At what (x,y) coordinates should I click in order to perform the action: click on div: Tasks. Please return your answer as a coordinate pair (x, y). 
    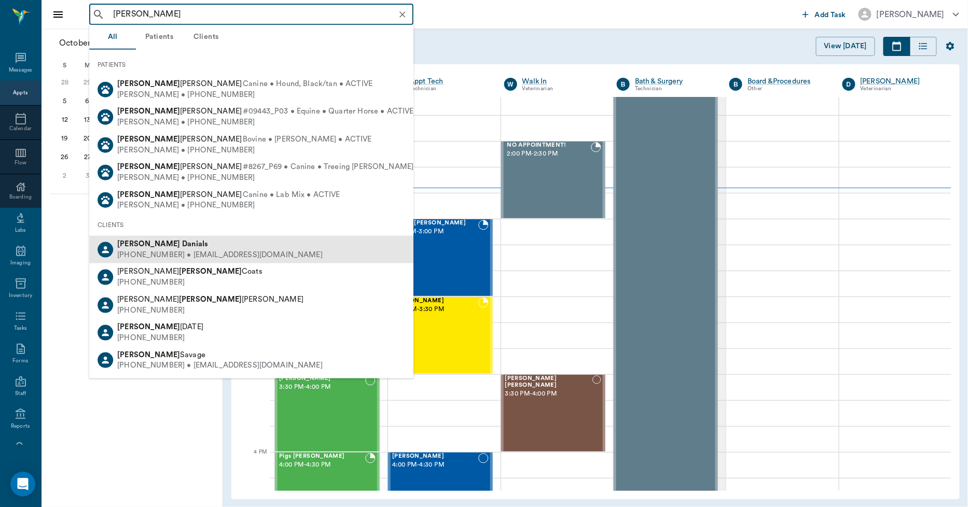
    Looking at the image, I should click on (20, 328).